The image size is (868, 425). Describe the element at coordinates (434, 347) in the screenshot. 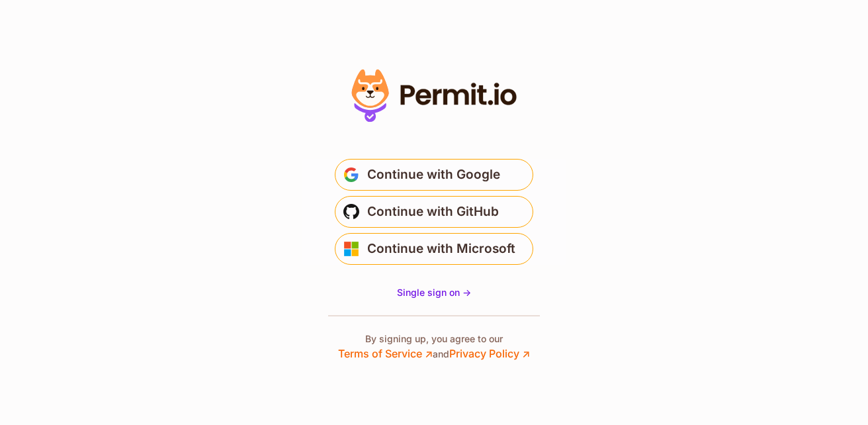

I see `p: By signing up, you agree to our and` at that location.